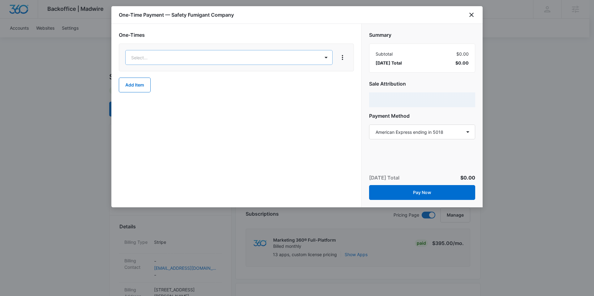 The width and height of the screenshot is (594, 296). What do you see at coordinates (342, 58) in the screenshot?
I see `button: View More` at bounding box center [342, 58].